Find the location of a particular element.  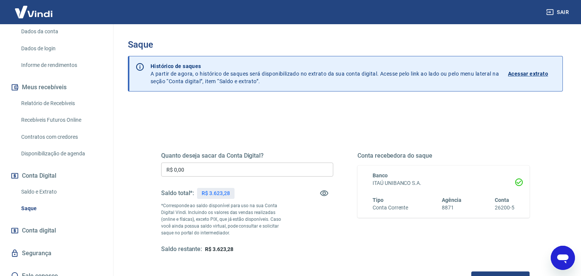

span: Tipo is located at coordinates (378, 200).